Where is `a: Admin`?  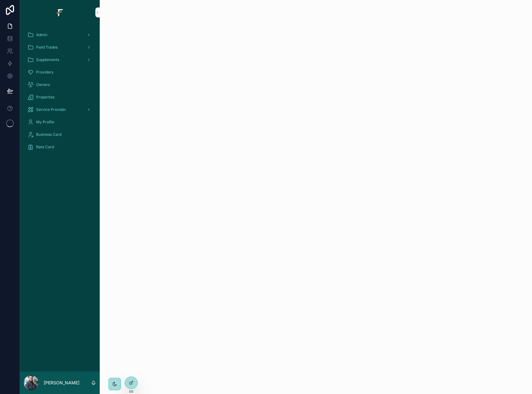
a: Admin is located at coordinates (60, 35).